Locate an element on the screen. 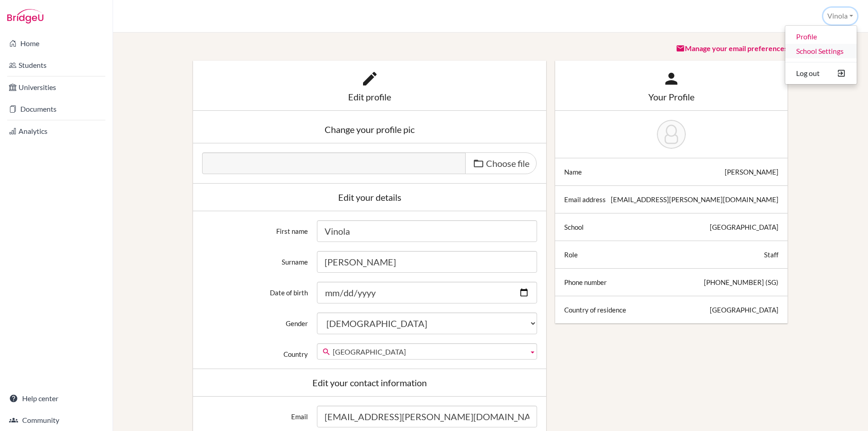 The height and width of the screenshot is (431, 868). a: Manage your email preferences is located at coordinates (732, 48).